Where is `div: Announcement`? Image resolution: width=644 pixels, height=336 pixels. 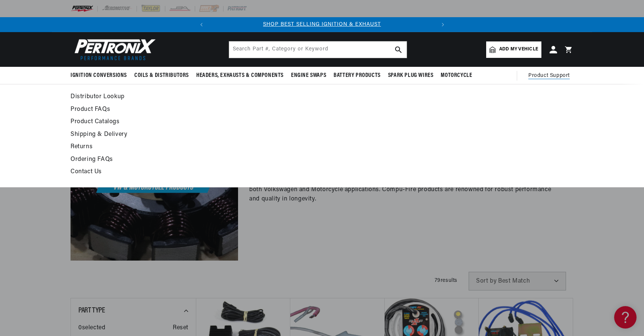
div: Announcement is located at coordinates (322, 25).